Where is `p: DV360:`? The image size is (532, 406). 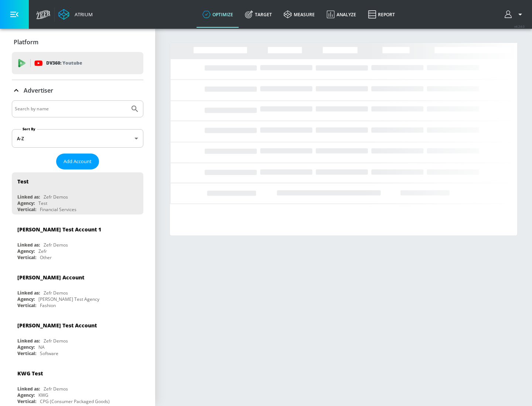 p: DV360: is located at coordinates (64, 63).